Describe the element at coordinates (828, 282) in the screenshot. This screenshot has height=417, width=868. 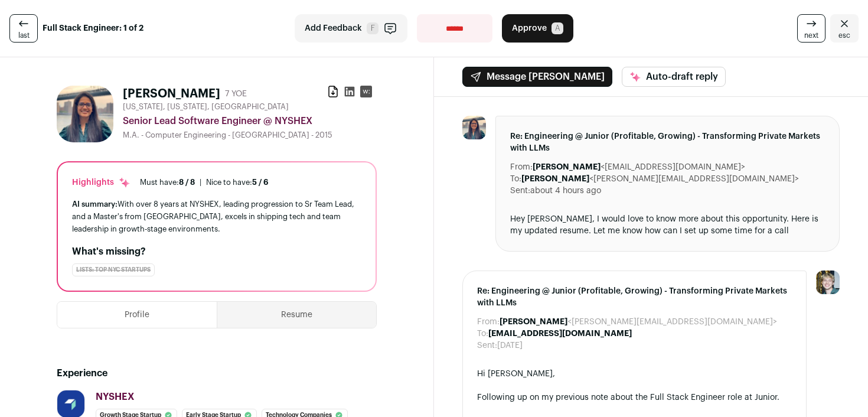
I see `img: 6494470-medium_jpg` at that location.